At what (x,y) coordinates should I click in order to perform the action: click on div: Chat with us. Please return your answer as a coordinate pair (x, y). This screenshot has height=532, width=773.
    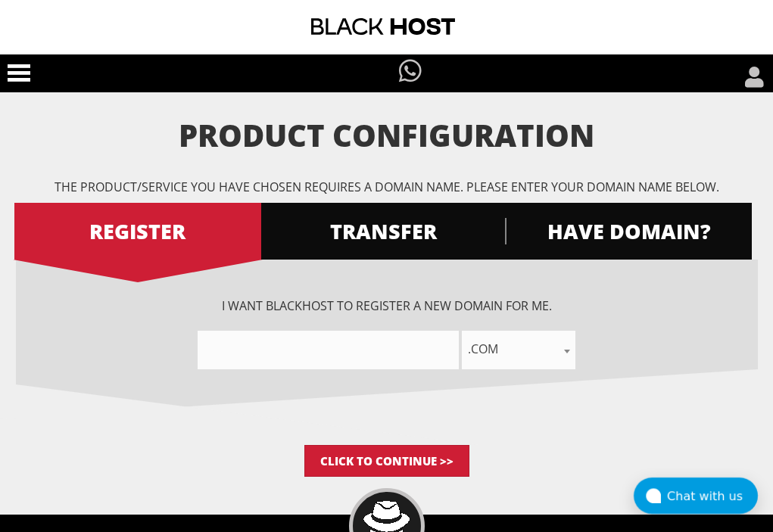
    Looking at the image, I should click on (712, 495).